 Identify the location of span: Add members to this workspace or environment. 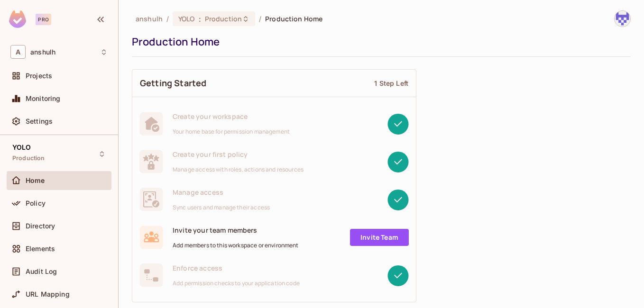
(236, 245).